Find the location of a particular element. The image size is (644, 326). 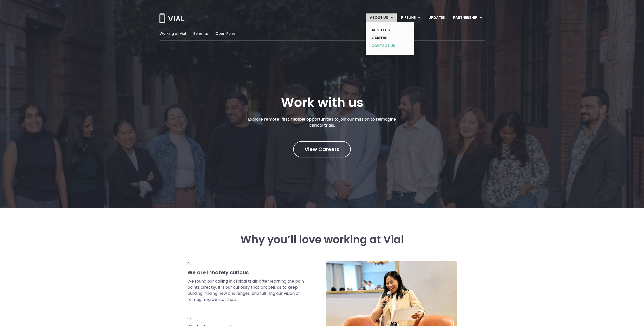

p: We found our calling in clinical trials after learning the pain points directly. It is our curios... is located at coordinates (246, 290).